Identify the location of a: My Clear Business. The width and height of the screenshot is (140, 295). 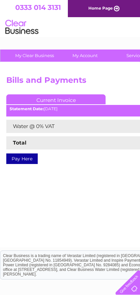
(34, 55).